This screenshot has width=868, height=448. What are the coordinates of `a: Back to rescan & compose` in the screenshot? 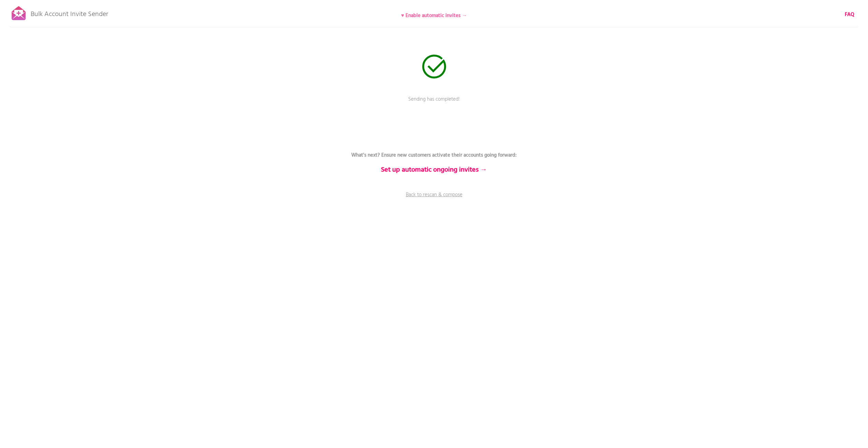 It's located at (434, 199).